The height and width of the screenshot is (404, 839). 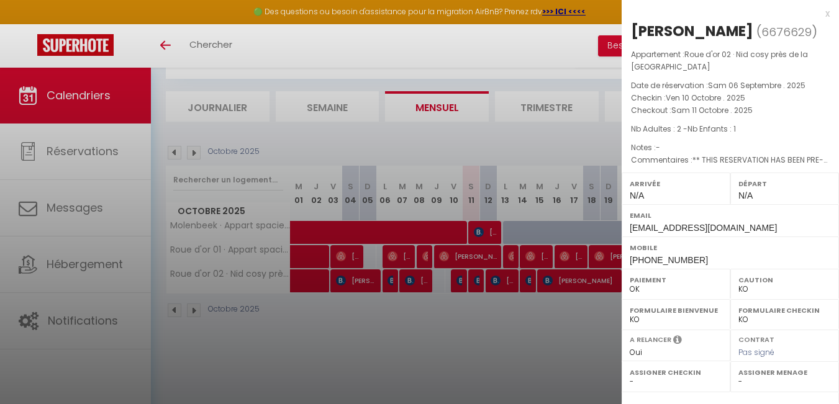 What do you see at coordinates (787, 32) in the screenshot?
I see `span: 6676629` at bounding box center [787, 32].